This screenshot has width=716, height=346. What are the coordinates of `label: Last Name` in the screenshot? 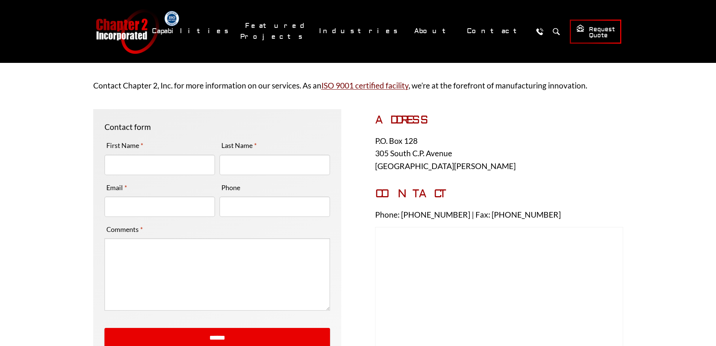 It's located at (239, 145).